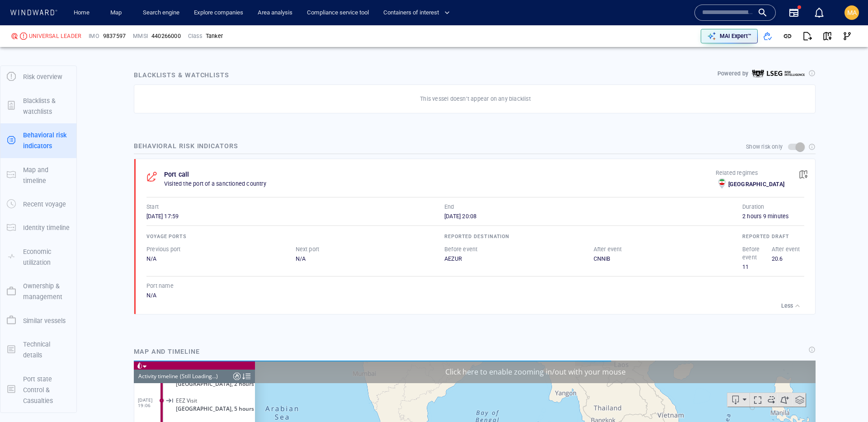  Describe the element at coordinates (39, 320) in the screenshot. I see `a: Similar vessels` at that location.